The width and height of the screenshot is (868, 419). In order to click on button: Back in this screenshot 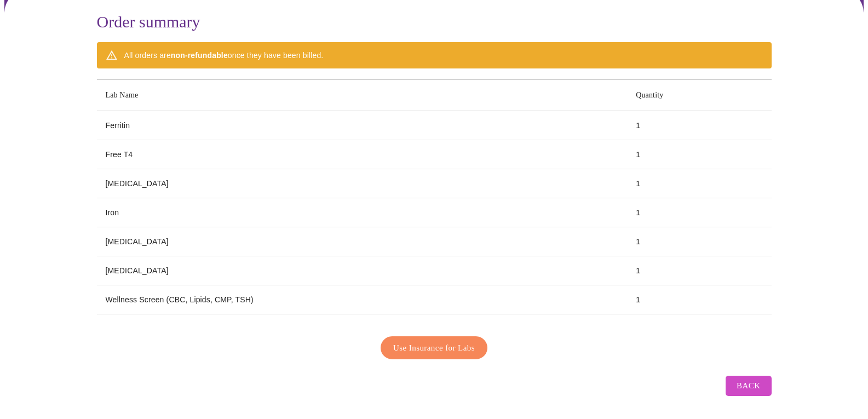, I will do `click(748, 385)`.